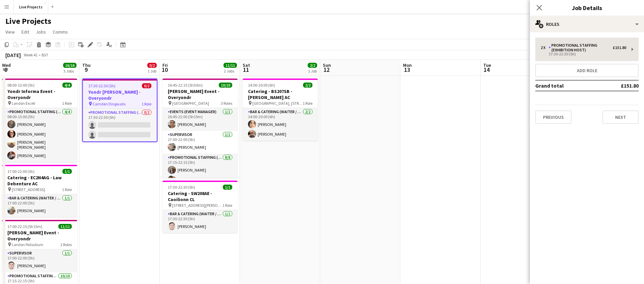 This screenshot has height=284, width=644. Describe the element at coordinates (31, 55) in the screenshot. I see `span: Week 41` at that location.